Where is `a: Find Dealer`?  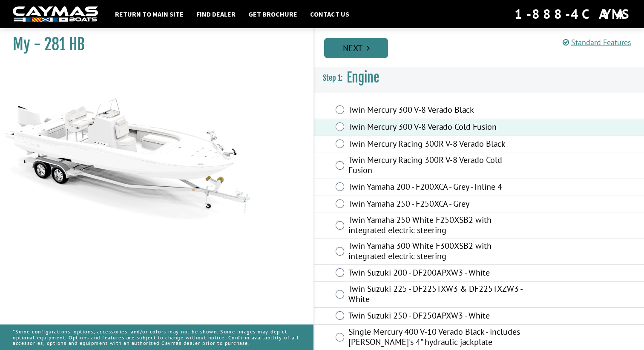 a: Find Dealer is located at coordinates (216, 14).